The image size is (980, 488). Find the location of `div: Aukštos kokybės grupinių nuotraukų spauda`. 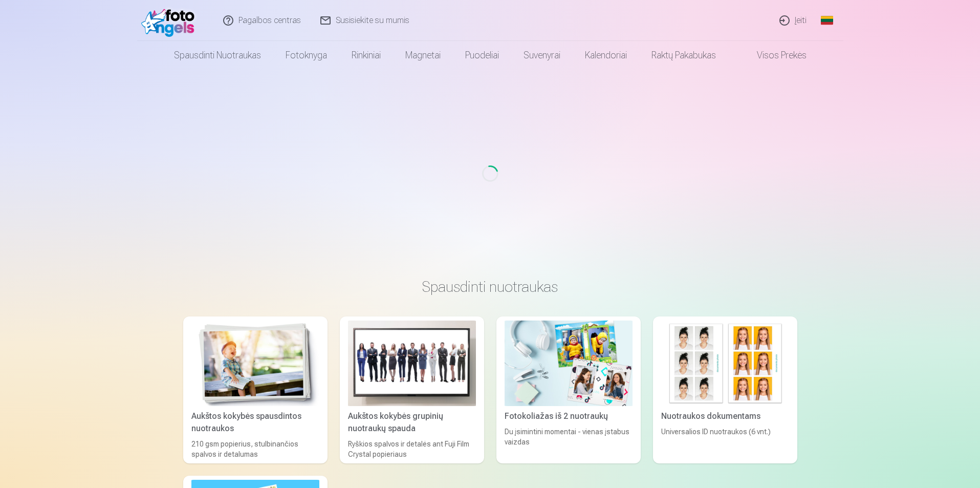

div: Aukštos kokybės grupinių nuotraukų spauda is located at coordinates (412, 423).